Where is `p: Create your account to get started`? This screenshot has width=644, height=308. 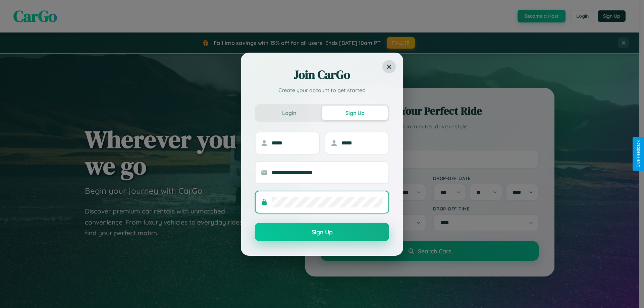
p: Create your account to get started is located at coordinates (322, 90).